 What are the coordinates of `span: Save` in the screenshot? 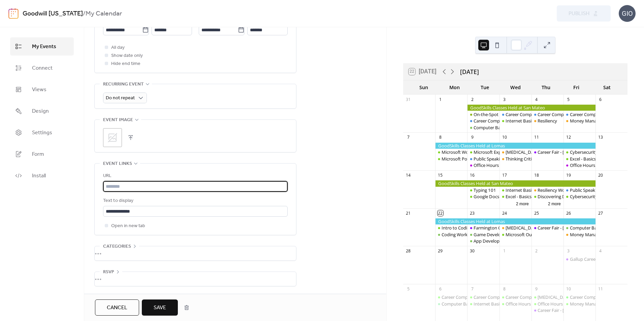 It's located at (160, 308).